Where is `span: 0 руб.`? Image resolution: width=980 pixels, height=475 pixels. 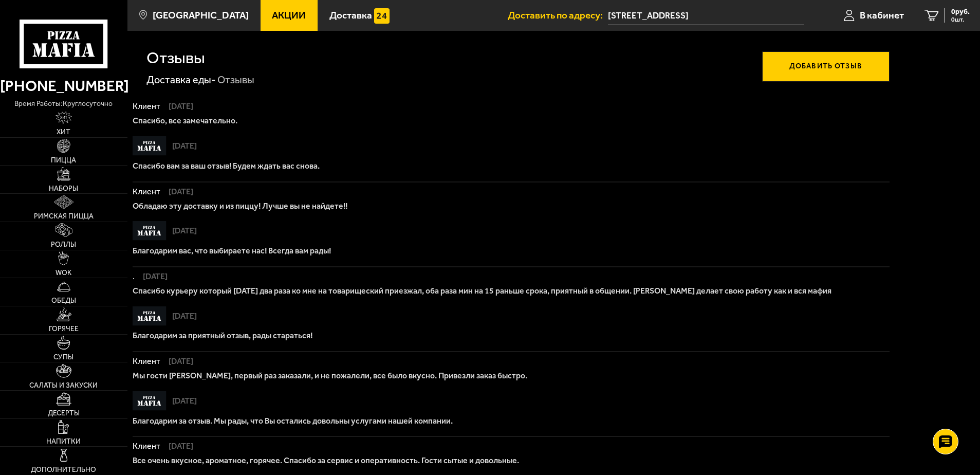
span: 0 руб. is located at coordinates (961, 12).